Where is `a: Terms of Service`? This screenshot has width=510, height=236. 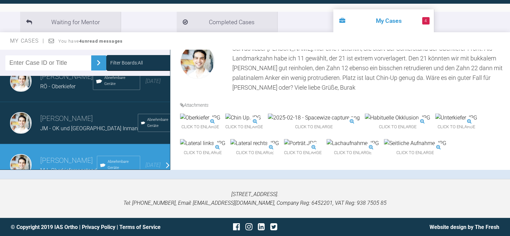
a: Terms of Service is located at coordinates (140, 227).